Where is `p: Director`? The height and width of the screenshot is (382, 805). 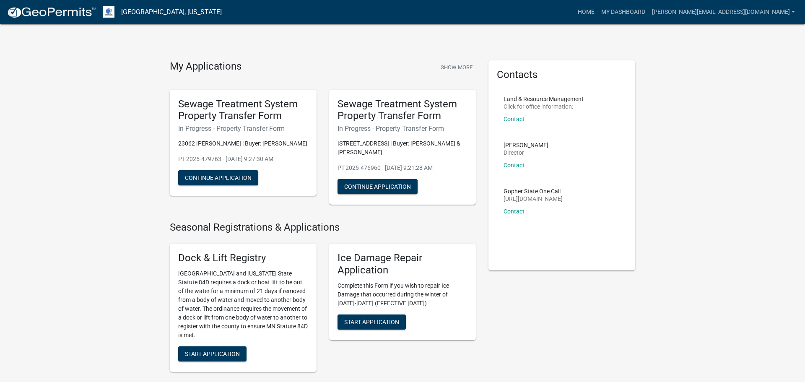 p: Director is located at coordinates (525, 153).